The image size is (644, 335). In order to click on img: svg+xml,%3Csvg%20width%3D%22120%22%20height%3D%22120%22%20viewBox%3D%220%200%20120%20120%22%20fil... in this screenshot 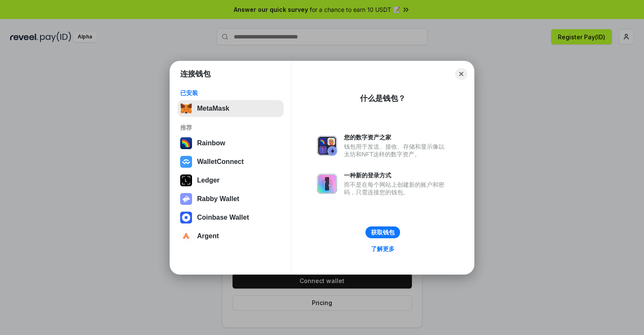, I will do `click(186, 143)`.